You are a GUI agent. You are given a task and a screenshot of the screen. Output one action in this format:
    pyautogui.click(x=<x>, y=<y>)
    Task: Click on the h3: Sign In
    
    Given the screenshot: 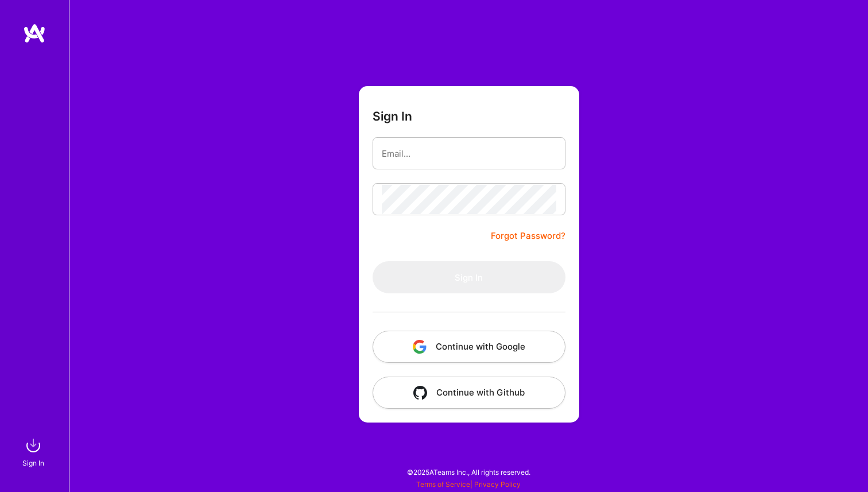 What is the action you would take?
    pyautogui.click(x=392, y=116)
    